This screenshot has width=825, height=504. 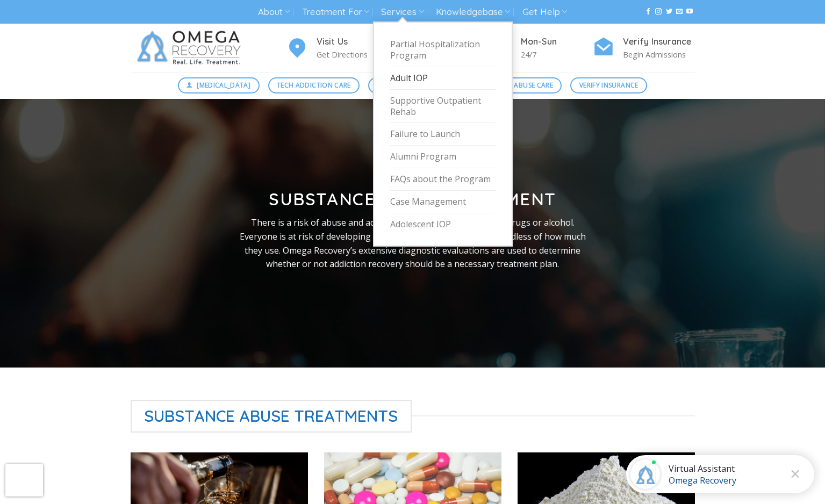 I want to click on a: Services, so click(x=402, y=12).